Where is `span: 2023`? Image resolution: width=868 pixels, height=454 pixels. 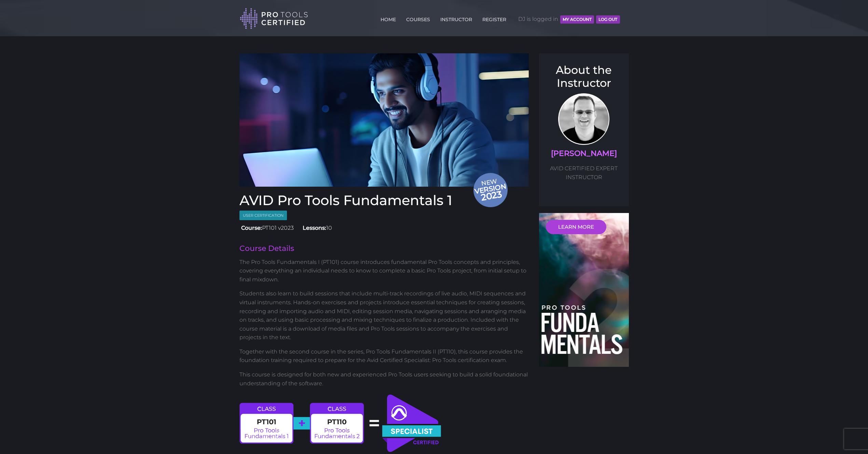 span: 2023 is located at coordinates (492, 195).